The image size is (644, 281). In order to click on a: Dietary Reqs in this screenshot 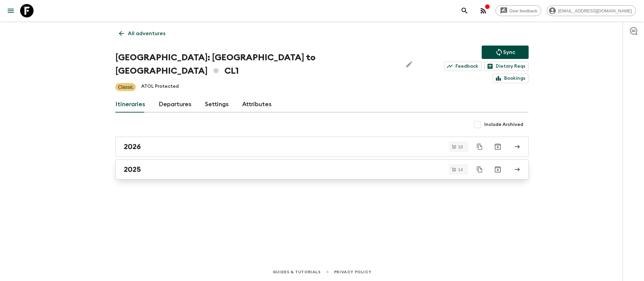, I will do `click(506, 66)`.